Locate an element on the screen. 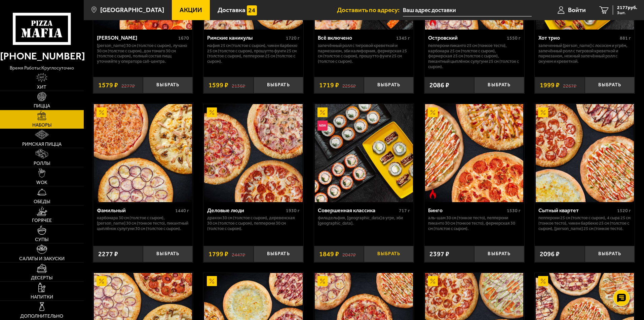  span: 3 шт. is located at coordinates (627, 13).